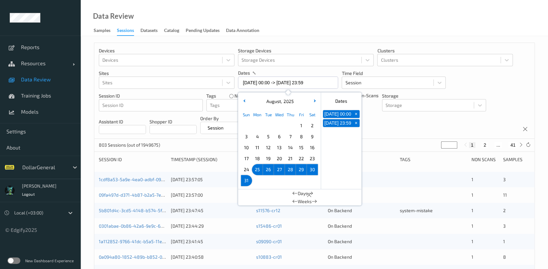  Describe the element at coordinates (268, 147) in the screenshot. I see `div: Choose Tuesday August 12 of 2025` at that location.